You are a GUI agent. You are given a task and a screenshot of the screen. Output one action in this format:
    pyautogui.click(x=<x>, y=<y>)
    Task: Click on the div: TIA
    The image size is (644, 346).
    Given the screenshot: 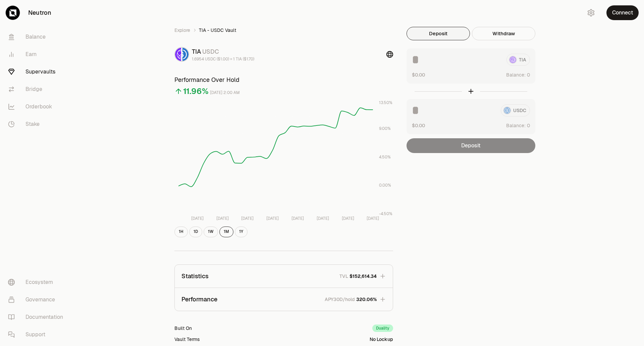 What is the action you would take?
    pyautogui.click(x=223, y=52)
    